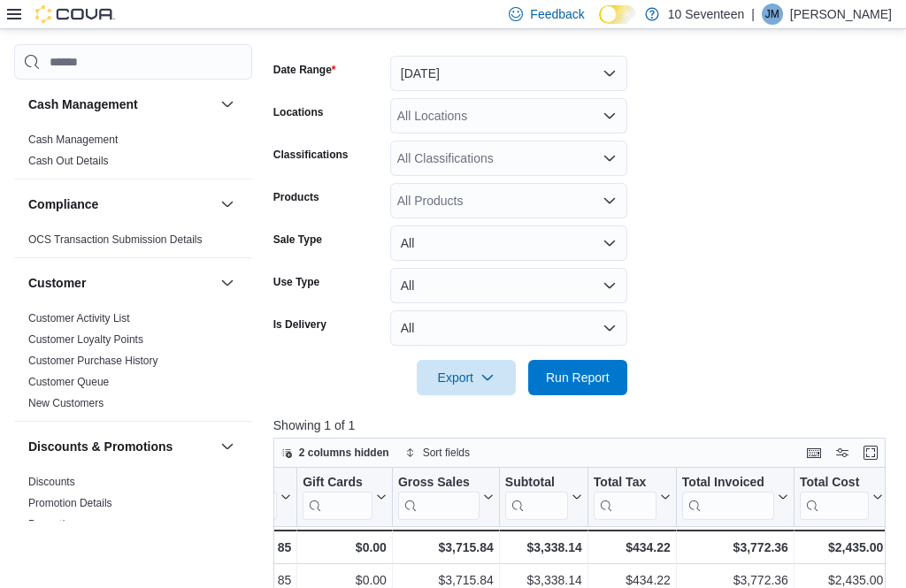 The width and height of the screenshot is (906, 588). Describe the element at coordinates (311, 154) in the screenshot. I see `label: Classifications` at that location.